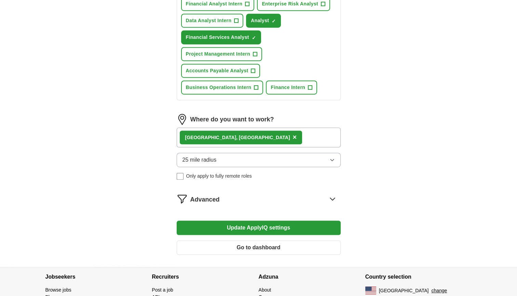 The height and width of the screenshot is (296, 517). What do you see at coordinates (212, 20) in the screenshot?
I see `button: Data Analyst Intern` at bounding box center [212, 20].